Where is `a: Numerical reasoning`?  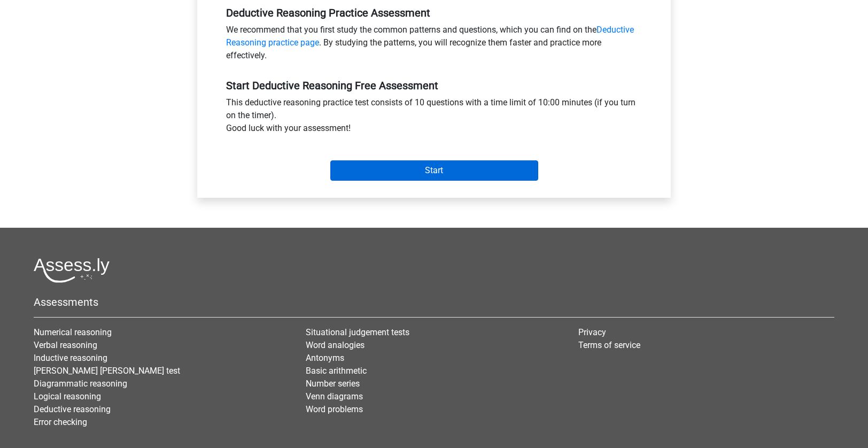 a: Numerical reasoning is located at coordinates (72, 332).